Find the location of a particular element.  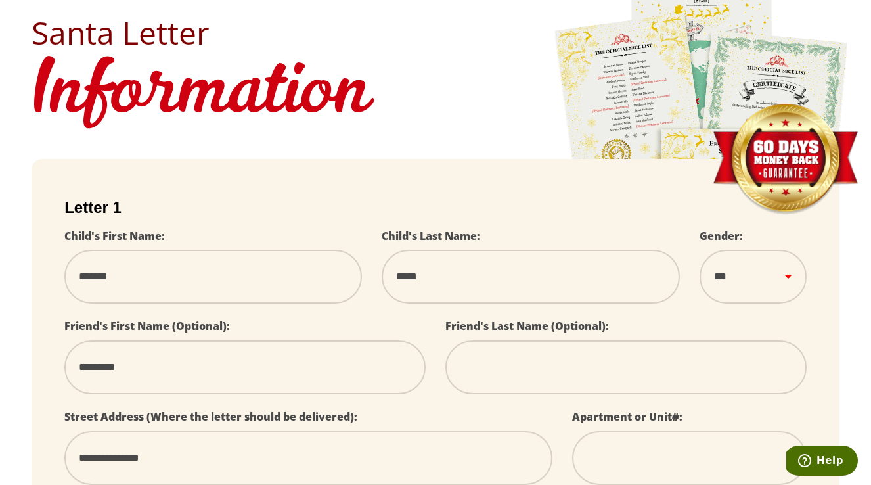

label: Child's First Name: is located at coordinates (114, 236).